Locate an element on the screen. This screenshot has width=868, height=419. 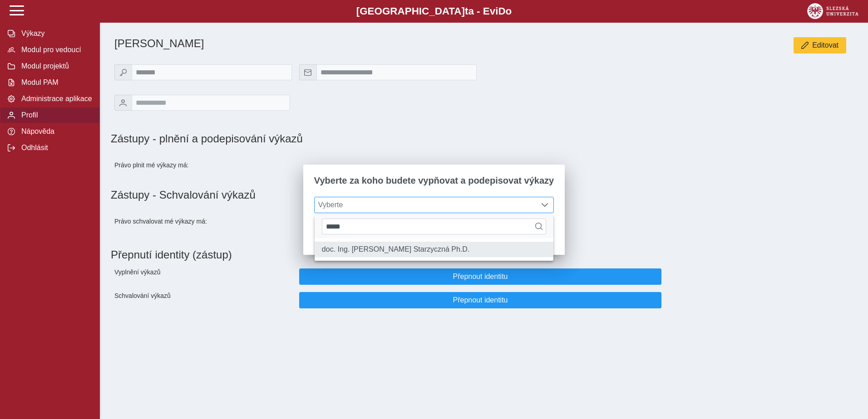
span: o is located at coordinates (509, 11).